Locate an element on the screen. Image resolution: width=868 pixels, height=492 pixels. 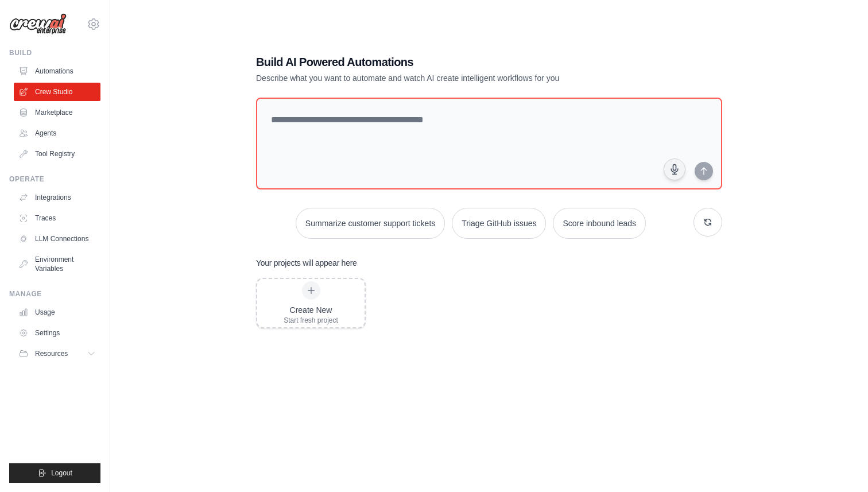
div: Start fresh project is located at coordinates (311, 320).